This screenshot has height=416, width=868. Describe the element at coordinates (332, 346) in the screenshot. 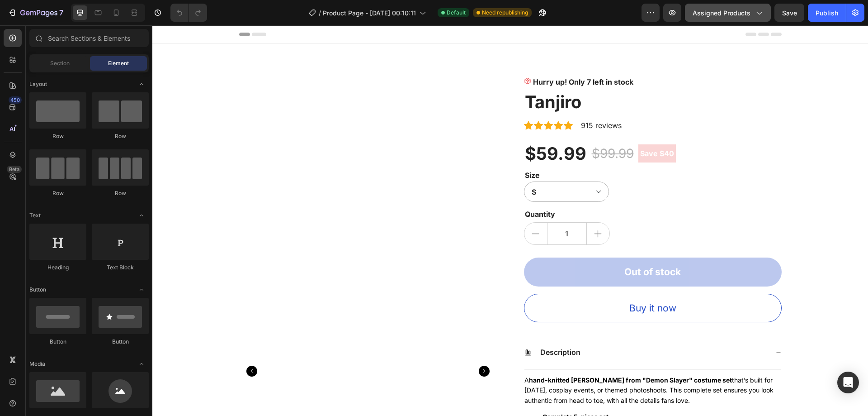

I see `button: Carousel Next Arrow` at that location.